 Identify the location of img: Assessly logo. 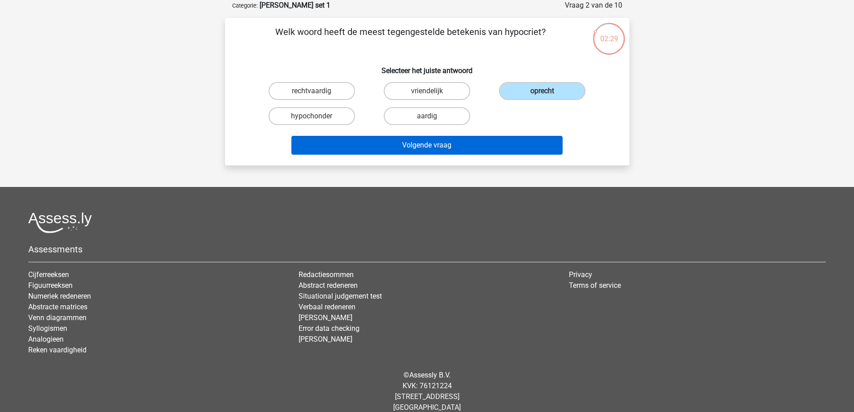
(60, 222).